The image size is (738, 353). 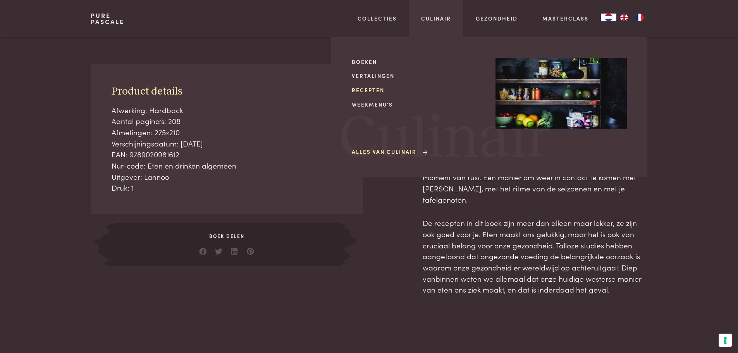 What do you see at coordinates (445, 139) in the screenshot?
I see `span: Culinair` at bounding box center [445, 139].